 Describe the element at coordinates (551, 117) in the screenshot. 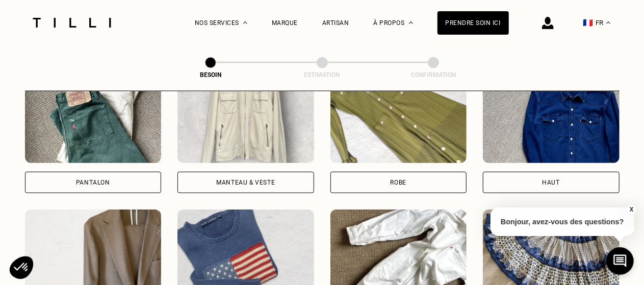

I see `img: Tilli retouche votre Haut` at that location.